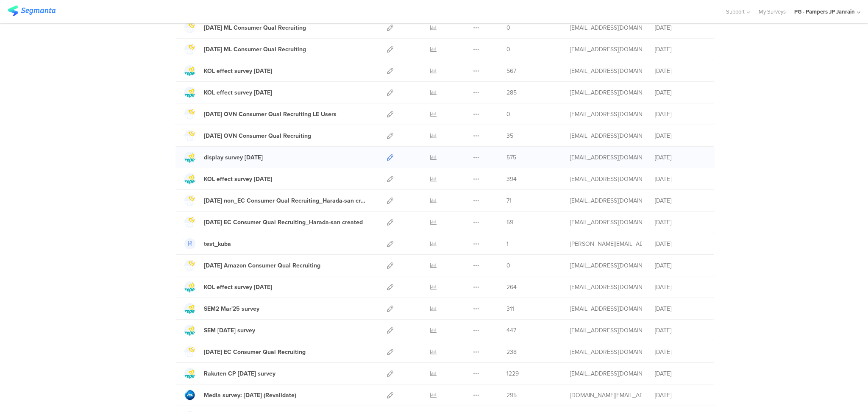 The height and width of the screenshot is (412, 868). What do you see at coordinates (238, 179) in the screenshot?
I see `div: KOL effect survey May 25` at bounding box center [238, 179].